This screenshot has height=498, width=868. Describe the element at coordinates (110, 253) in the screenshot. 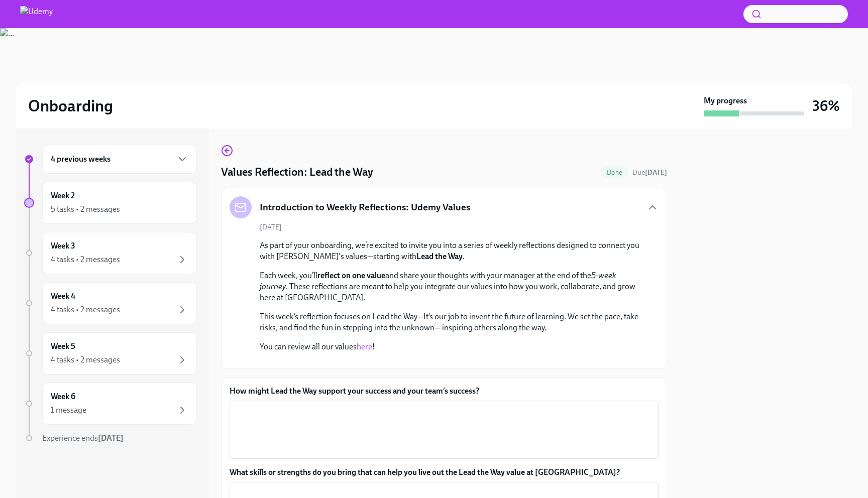

I see `a: Week 34 tasks • 2 messages` at that location.